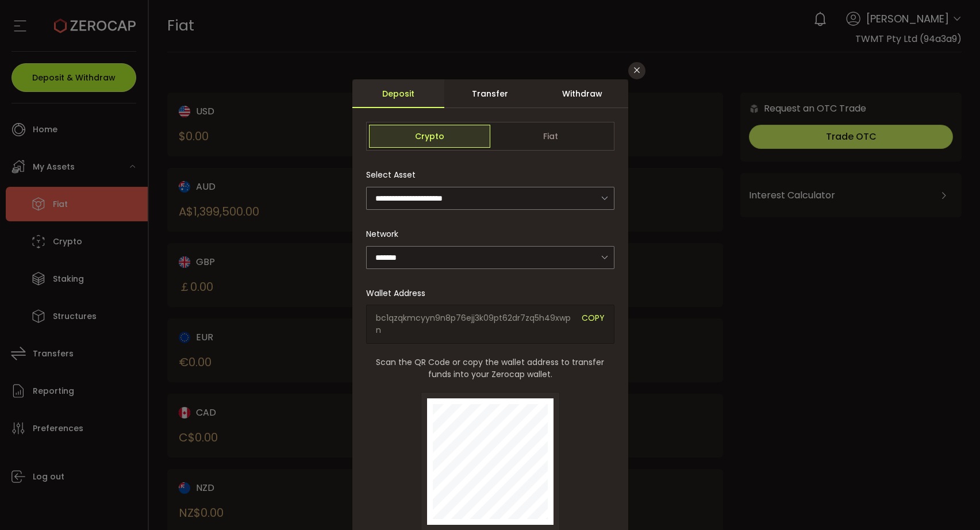  Describe the element at coordinates (582, 94) in the screenshot. I see `div: Withdraw` at that location.